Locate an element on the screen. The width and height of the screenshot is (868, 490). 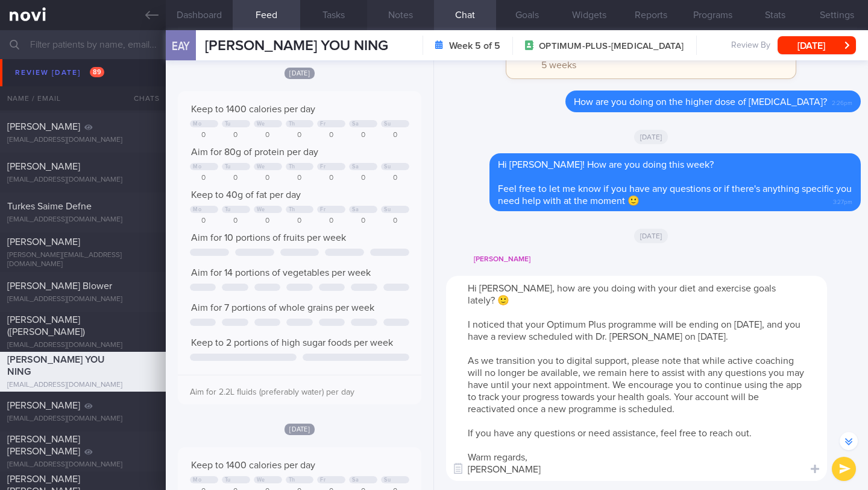
span: Review By is located at coordinates (750, 46).